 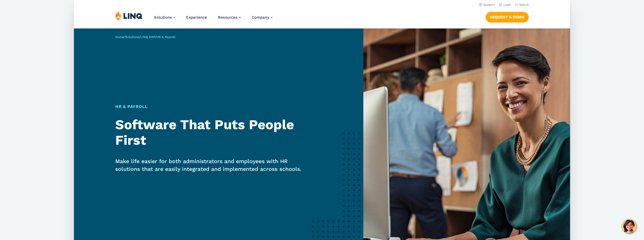 What do you see at coordinates (487, 5) in the screenshot?
I see `a: Support` at bounding box center [487, 5].